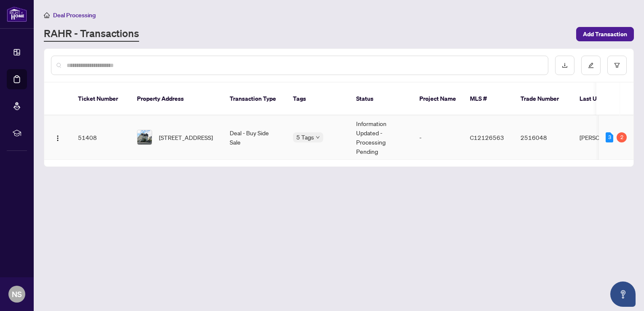  What do you see at coordinates (47, 15) in the screenshot?
I see `span: home` at bounding box center [47, 15].